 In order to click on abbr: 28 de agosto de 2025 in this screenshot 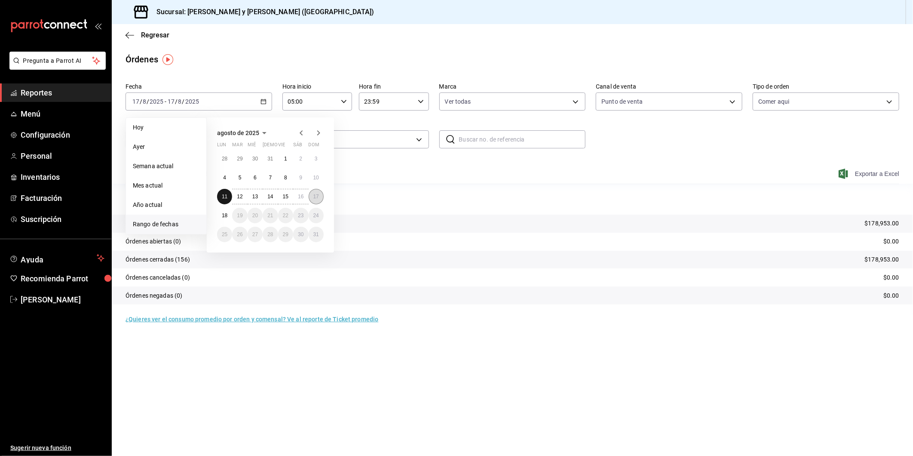, I will do `click(270, 234)`.